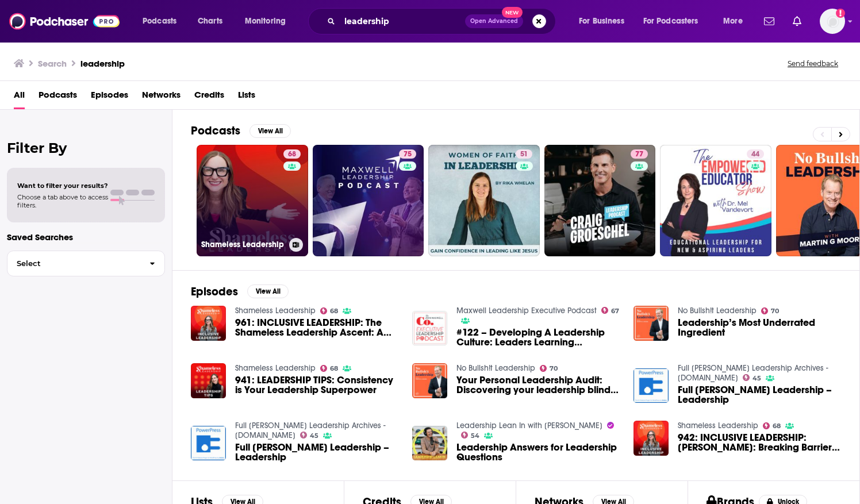 The height and width of the screenshot is (504, 860). What do you see at coordinates (402, 21) in the screenshot?
I see `input: Search podcasts, credits, & more...` at bounding box center [402, 21].